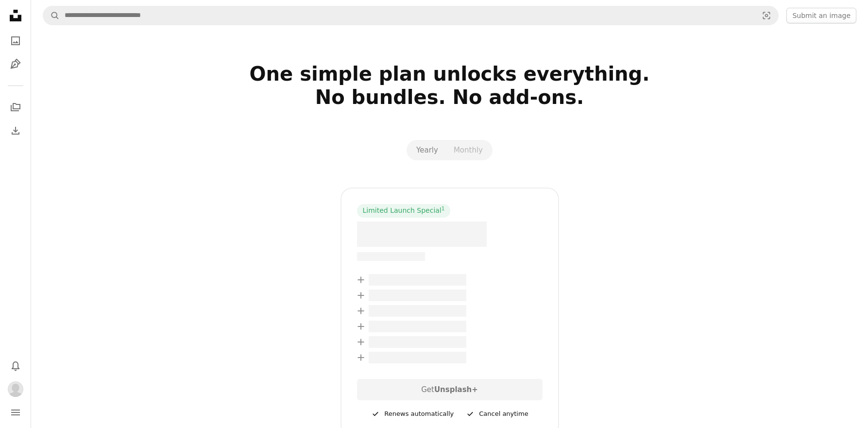 The height and width of the screenshot is (428, 868). Describe the element at coordinates (403, 211) in the screenshot. I see `div: Limited Launch Special` at that location.